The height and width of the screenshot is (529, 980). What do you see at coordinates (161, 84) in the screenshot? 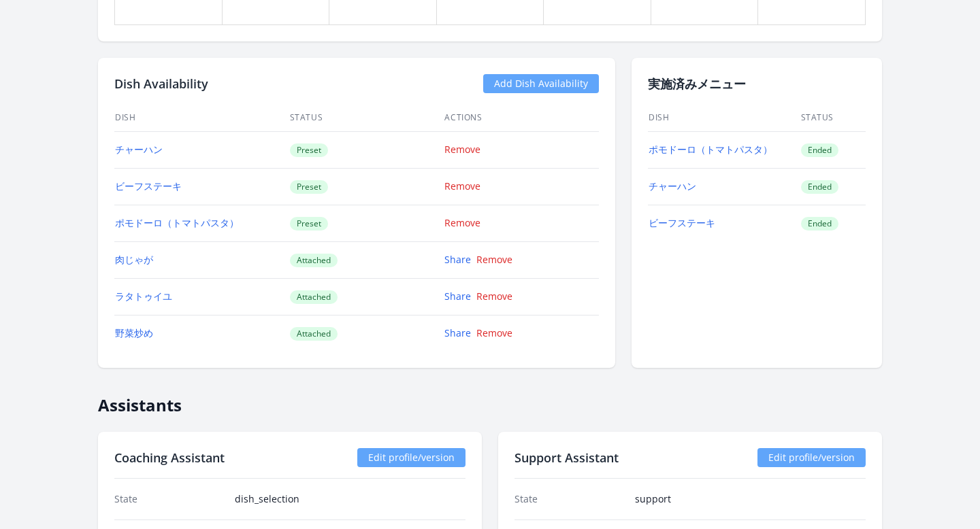
I see `h2: Dish Availability` at bounding box center [161, 84].